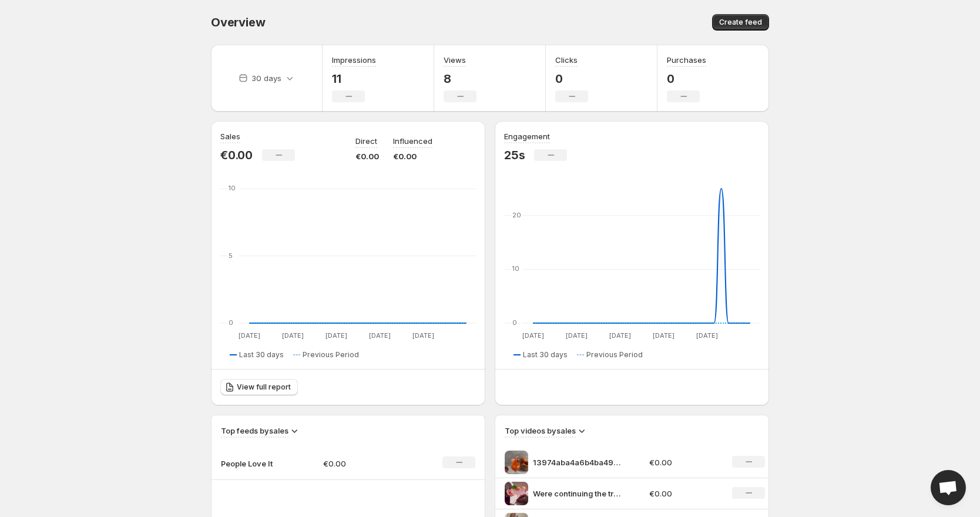 The width and height of the screenshot is (980, 517). I want to click on span: Create feed, so click(740, 22).